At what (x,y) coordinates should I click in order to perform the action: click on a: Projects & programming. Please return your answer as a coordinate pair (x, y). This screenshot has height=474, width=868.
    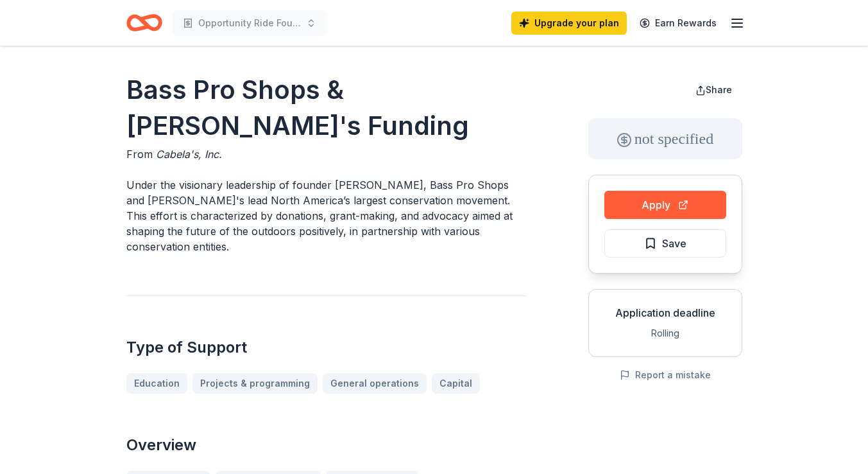
    Looking at the image, I should click on (255, 383).